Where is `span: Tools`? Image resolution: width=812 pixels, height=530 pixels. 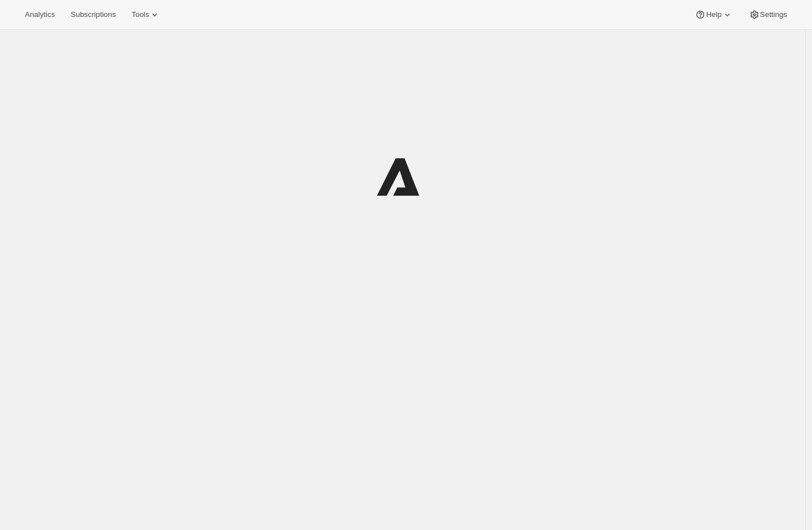
span: Tools is located at coordinates (140, 15).